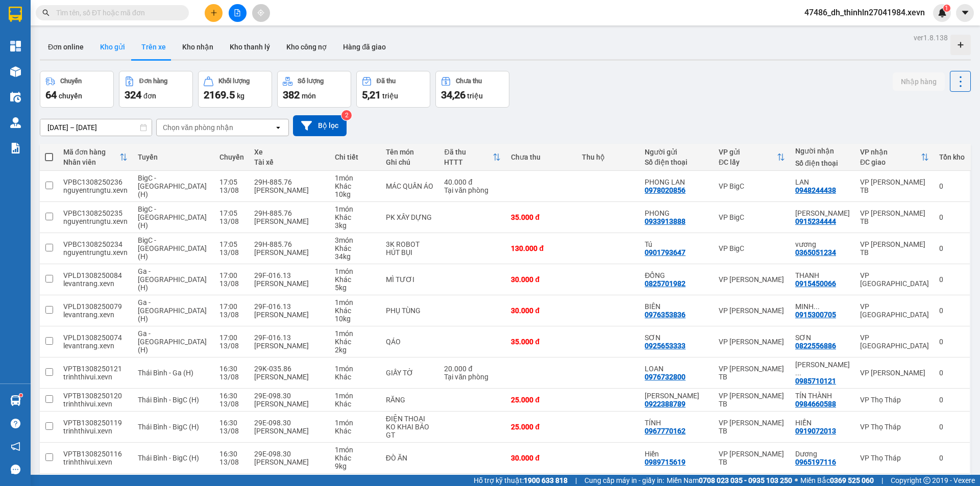 The image size is (980, 486). Describe the element at coordinates (198, 47) in the screenshot. I see `button: Kho nhận` at that location.